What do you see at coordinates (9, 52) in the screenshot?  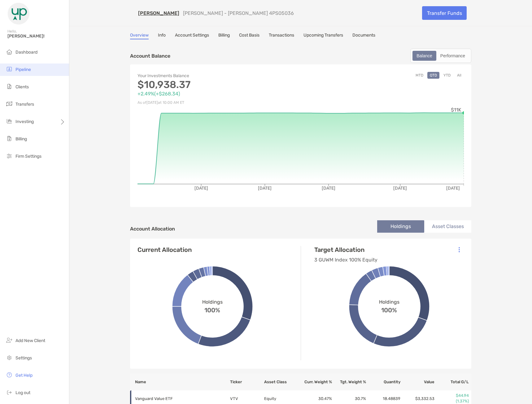 I see `img: dashboard icon` at bounding box center [9, 52].